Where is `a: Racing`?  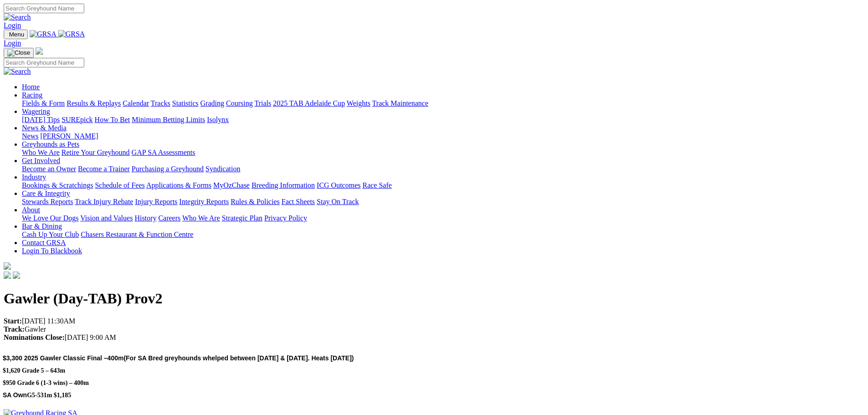
a: Racing is located at coordinates (32, 95).